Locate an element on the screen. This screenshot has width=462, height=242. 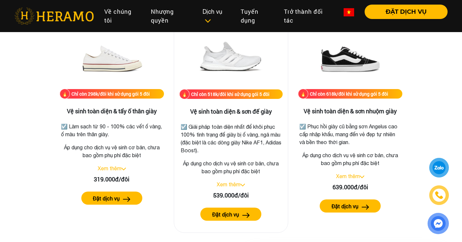
img: heramo-logo.png is located at coordinates (54, 16).